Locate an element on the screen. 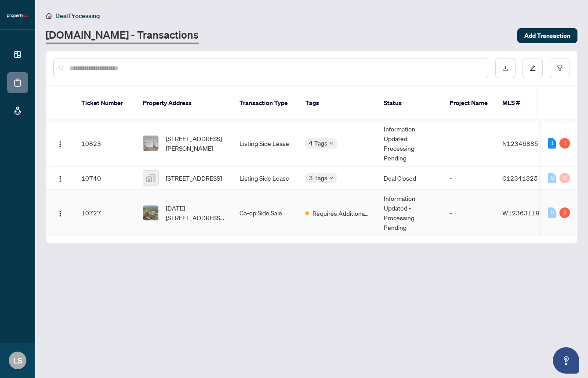  button: filter is located at coordinates (560, 68).